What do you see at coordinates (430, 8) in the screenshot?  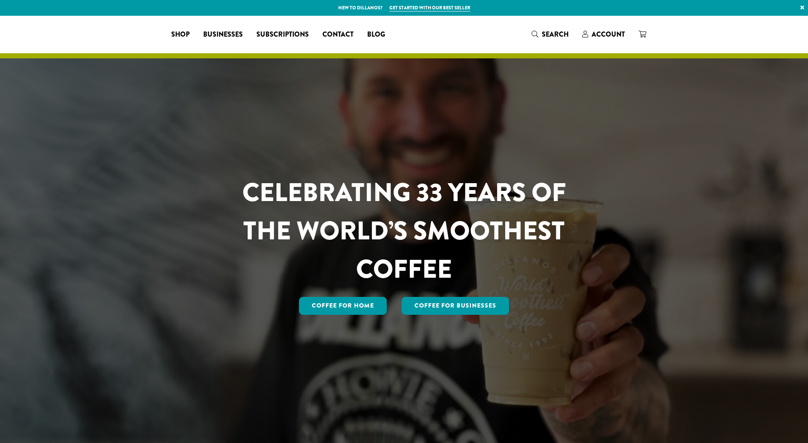 I see `a: Get started with our best seller` at bounding box center [430, 8].